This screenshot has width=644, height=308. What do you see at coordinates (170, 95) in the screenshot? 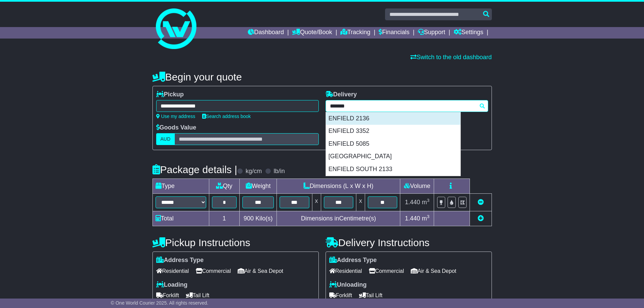
I see `label: Pickup` at bounding box center [170, 95].